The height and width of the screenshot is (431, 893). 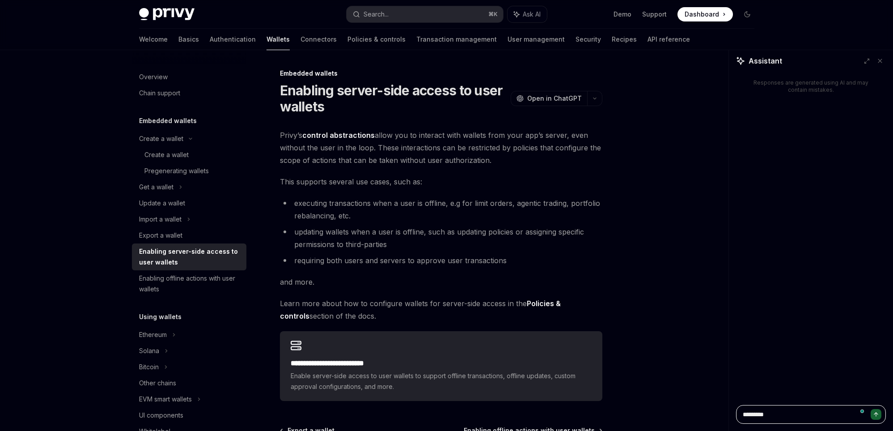 I want to click on div: Responses are generated using AI and may contain mistakes., so click(x=811, y=86).